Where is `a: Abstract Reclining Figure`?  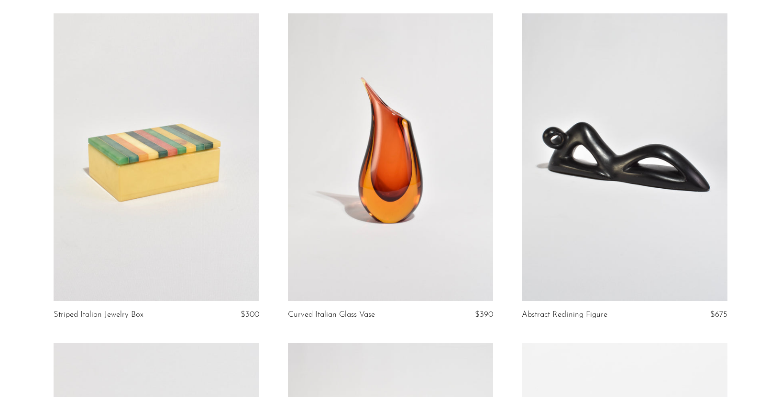
a: Abstract Reclining Figure is located at coordinates (564, 315).